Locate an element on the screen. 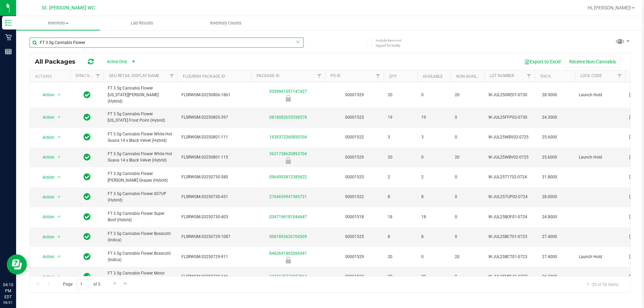 This screenshot has height=308, width=644. span: W-JUL25WBV02-0725 is located at coordinates (509, 137).